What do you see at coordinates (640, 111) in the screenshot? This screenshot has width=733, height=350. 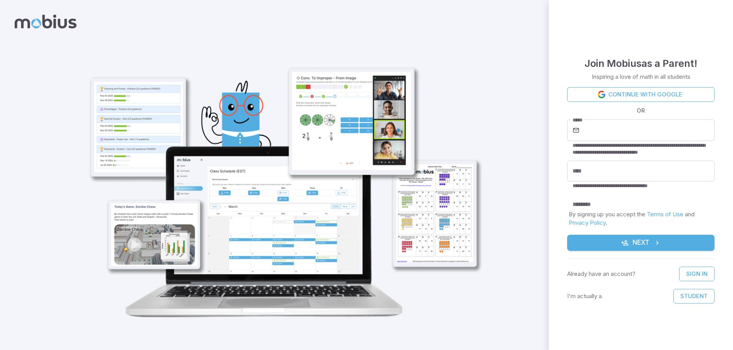 I see `span: OR` at bounding box center [640, 111].